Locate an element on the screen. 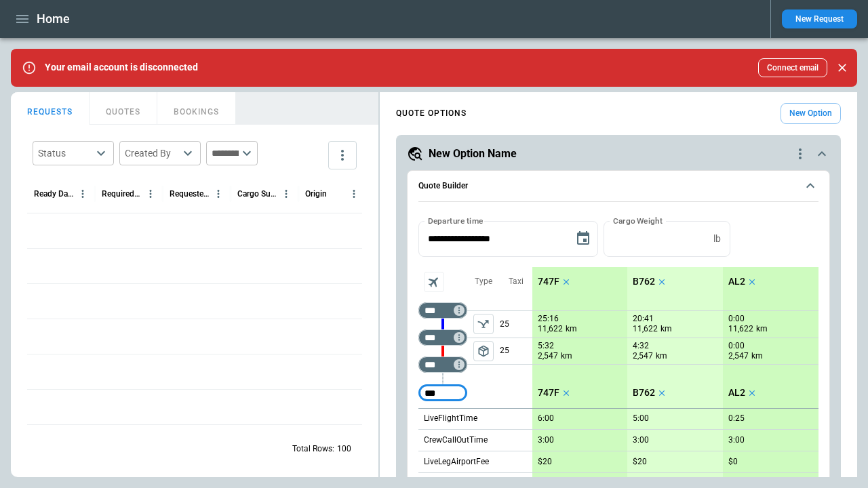 The width and height of the screenshot is (868, 488). p: 100 is located at coordinates (344, 449).